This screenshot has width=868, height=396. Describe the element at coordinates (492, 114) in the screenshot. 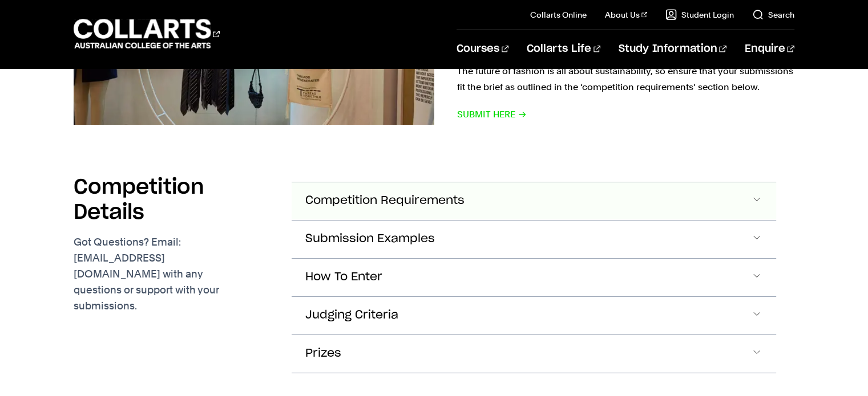

I see `span: SUBMIT HERE` at that location.